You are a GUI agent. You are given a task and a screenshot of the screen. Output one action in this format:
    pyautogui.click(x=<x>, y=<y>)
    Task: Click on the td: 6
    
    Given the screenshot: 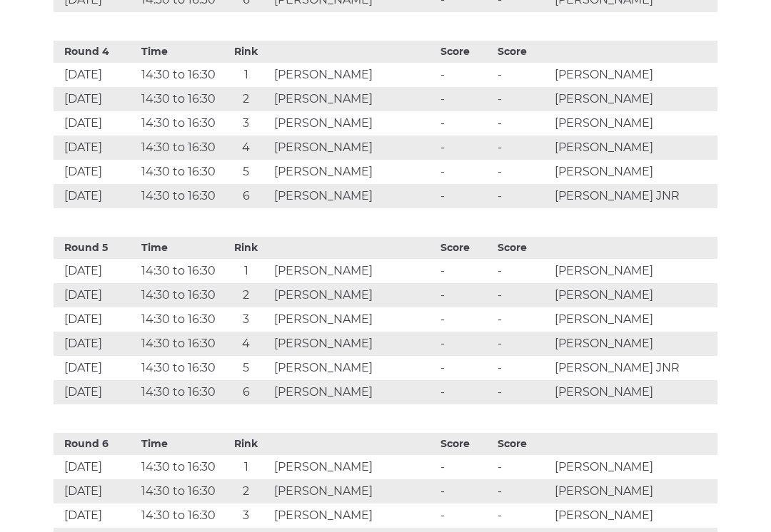 What is the action you would take?
    pyautogui.click(x=246, y=393)
    